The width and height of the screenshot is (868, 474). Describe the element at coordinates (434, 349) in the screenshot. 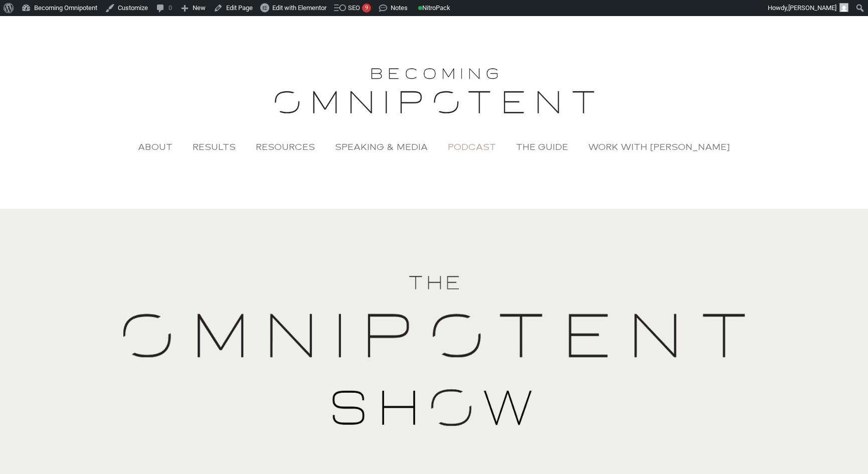

I see `img: The Omnipotent Show logo` at that location.